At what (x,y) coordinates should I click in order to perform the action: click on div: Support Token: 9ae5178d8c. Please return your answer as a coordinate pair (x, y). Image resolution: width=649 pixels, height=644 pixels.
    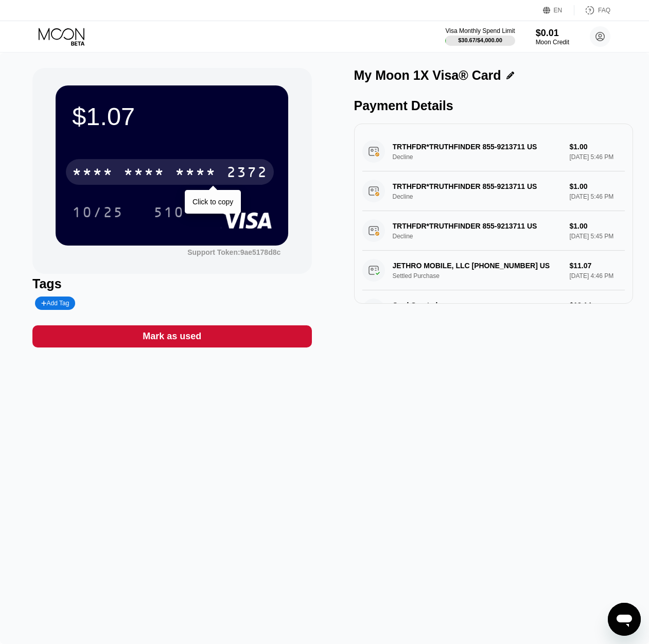
    Looking at the image, I should click on (234, 252).